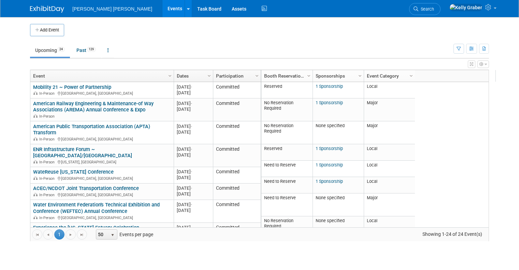  Describe the element at coordinates (426, 9) in the screenshot. I see `span: Search` at that location.